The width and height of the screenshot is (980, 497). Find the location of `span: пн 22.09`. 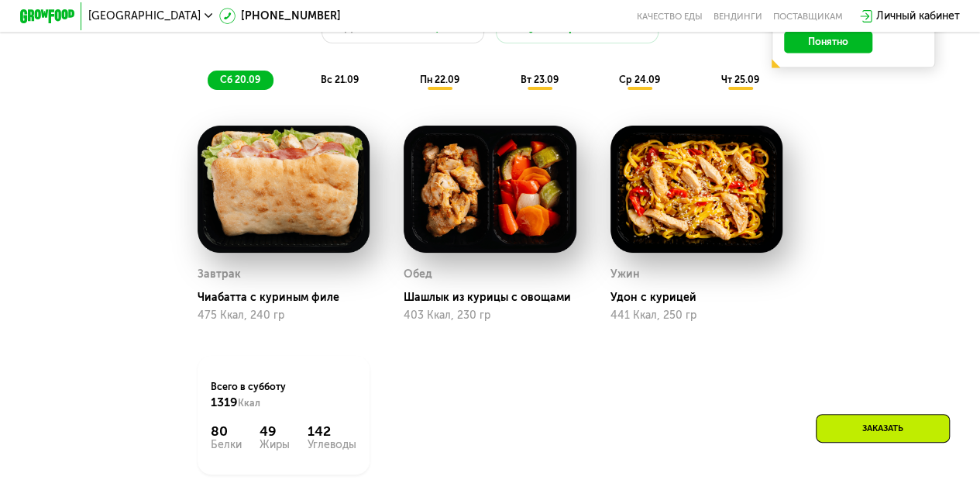

span: пн 22.09 is located at coordinates (439, 79).